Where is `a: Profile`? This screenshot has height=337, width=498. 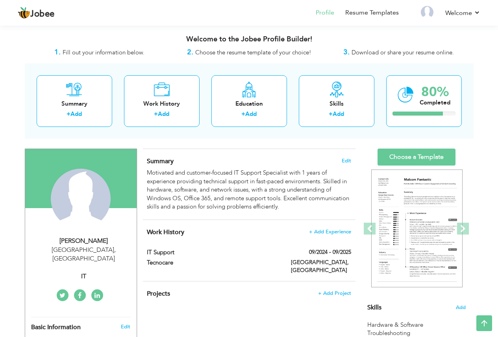
a: Profile is located at coordinates (325, 13).